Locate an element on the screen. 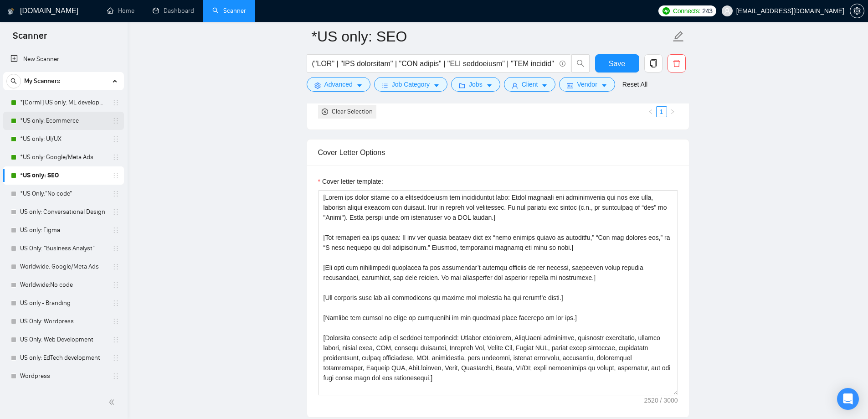 Image resolution: width=868 pixels, height=419 pixels. span: Jobs is located at coordinates (475, 84).